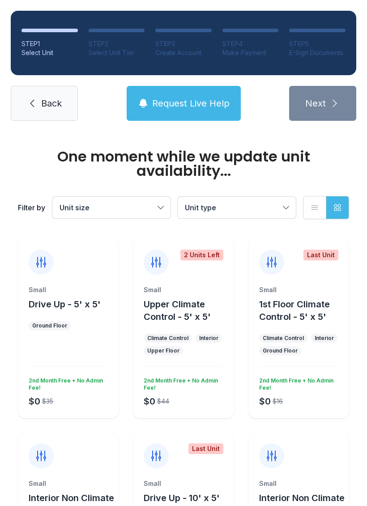  Describe the element at coordinates (278, 402) in the screenshot. I see `div: $16` at that location.